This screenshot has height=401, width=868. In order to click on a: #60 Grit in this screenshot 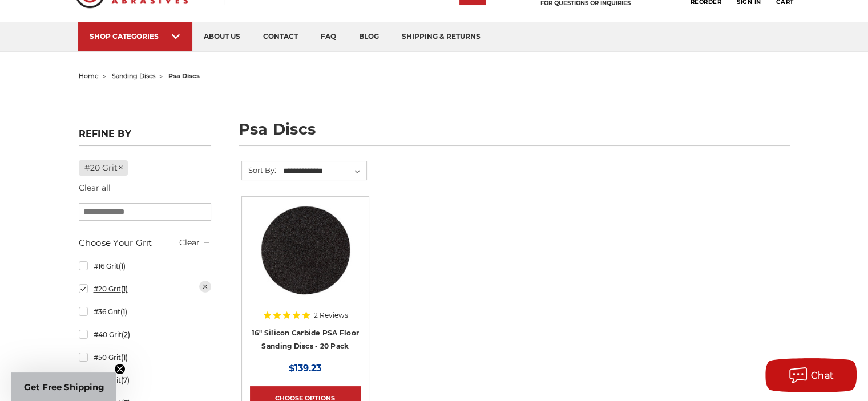, I will do `click(145, 380)`.